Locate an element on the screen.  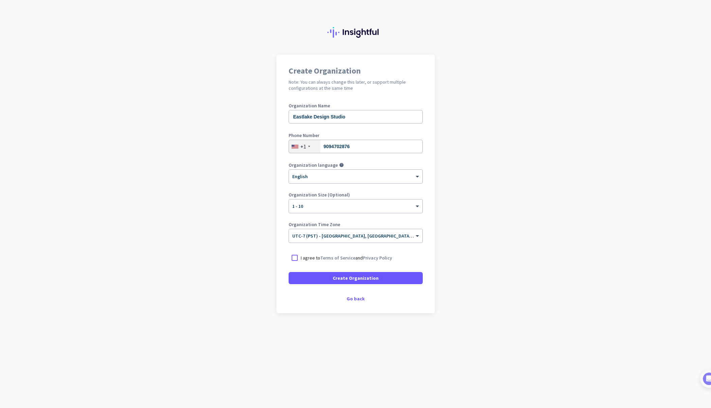
a: Privacy Policy is located at coordinates (377, 258).